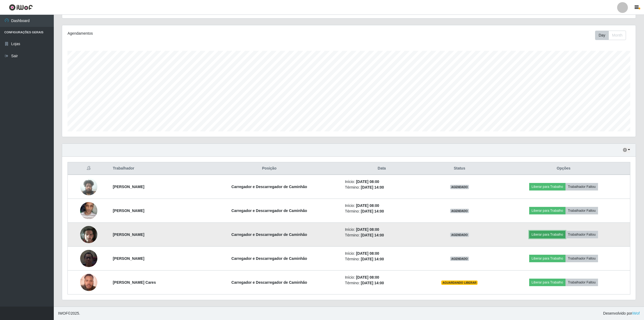 This screenshot has width=644, height=320. I want to click on span: AGUARDANDO LIBERAR, so click(459, 282).